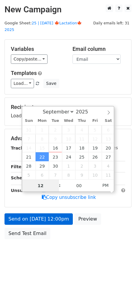  What do you see at coordinates (69, 198) in the screenshot?
I see `a: Copy unsubscribe link` at bounding box center [69, 198].